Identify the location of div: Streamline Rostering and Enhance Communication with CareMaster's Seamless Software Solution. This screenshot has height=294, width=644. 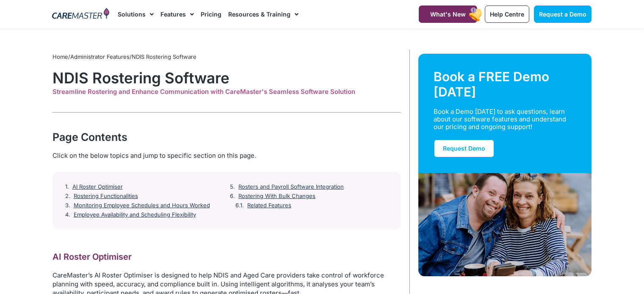
(226, 92).